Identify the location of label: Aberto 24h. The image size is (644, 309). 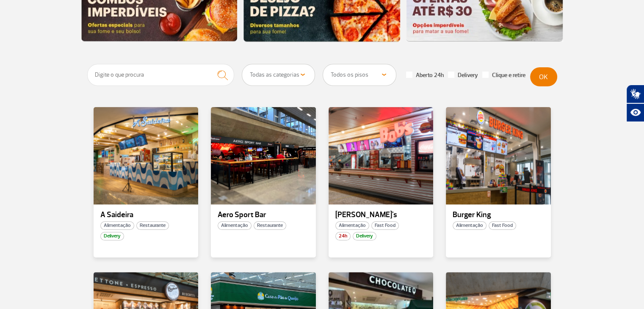
(425, 76).